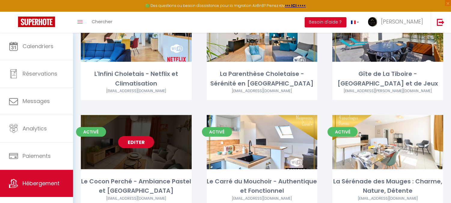  What do you see at coordinates (136, 142) in the screenshot?
I see `a: Editer` at bounding box center [136, 142].